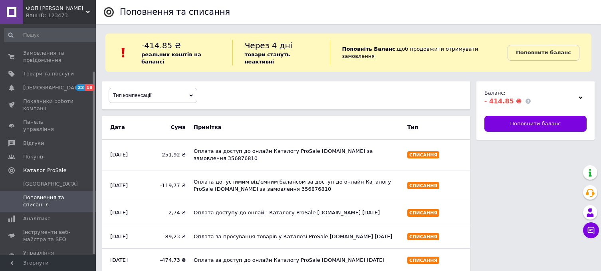 This screenshot has width=601, height=271. What do you see at coordinates (169, 237) in the screenshot?
I see `span: -89,23 ₴` at bounding box center [169, 237].